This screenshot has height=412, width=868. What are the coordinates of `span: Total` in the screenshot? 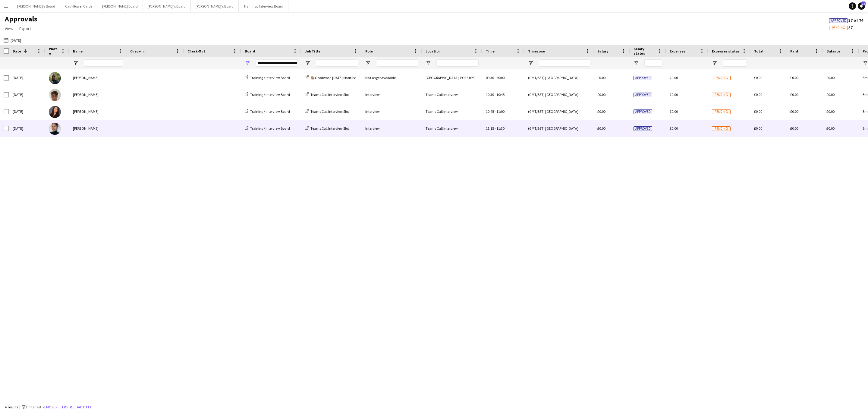 It's located at (758, 51).